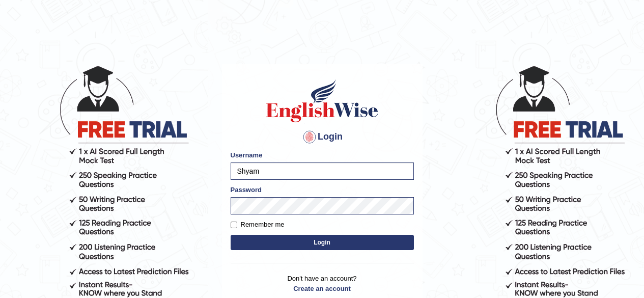 The height and width of the screenshot is (298, 644). I want to click on button: Login, so click(322, 242).